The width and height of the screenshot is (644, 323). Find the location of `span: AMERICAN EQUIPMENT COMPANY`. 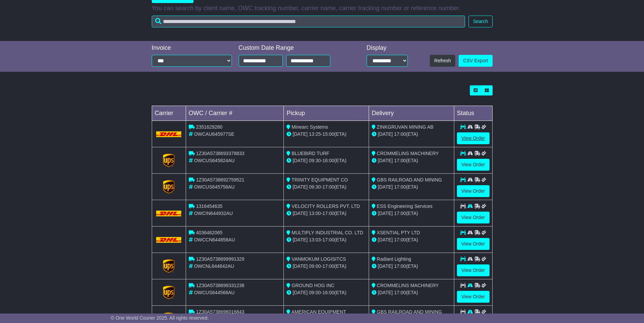

span: AMERICAN EQUIPMENT COMPANY is located at coordinates (317, 316).